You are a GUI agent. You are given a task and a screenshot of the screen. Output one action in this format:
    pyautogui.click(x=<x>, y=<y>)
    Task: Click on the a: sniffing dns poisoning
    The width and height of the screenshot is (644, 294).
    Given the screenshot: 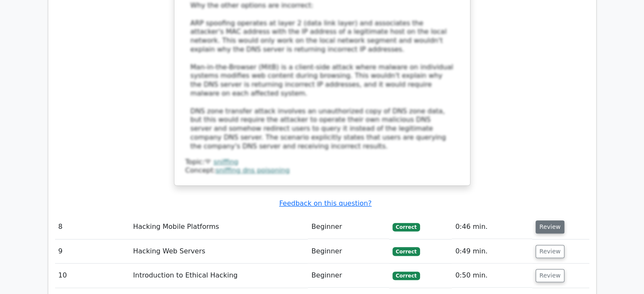 What is the action you would take?
    pyautogui.click(x=252, y=170)
    